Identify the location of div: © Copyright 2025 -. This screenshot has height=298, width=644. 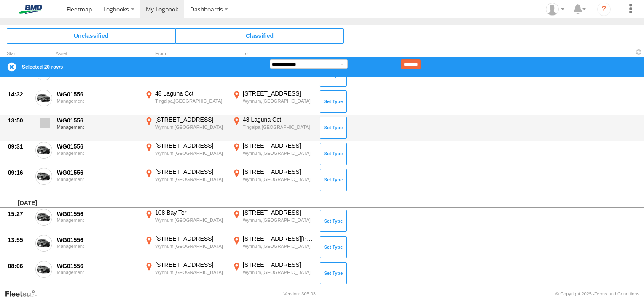
(597, 294).